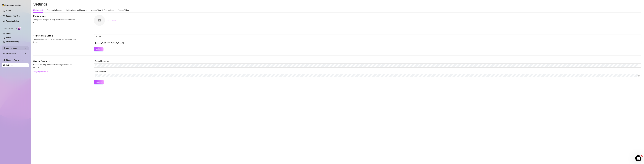  I want to click on a: Content, so click(9, 34).